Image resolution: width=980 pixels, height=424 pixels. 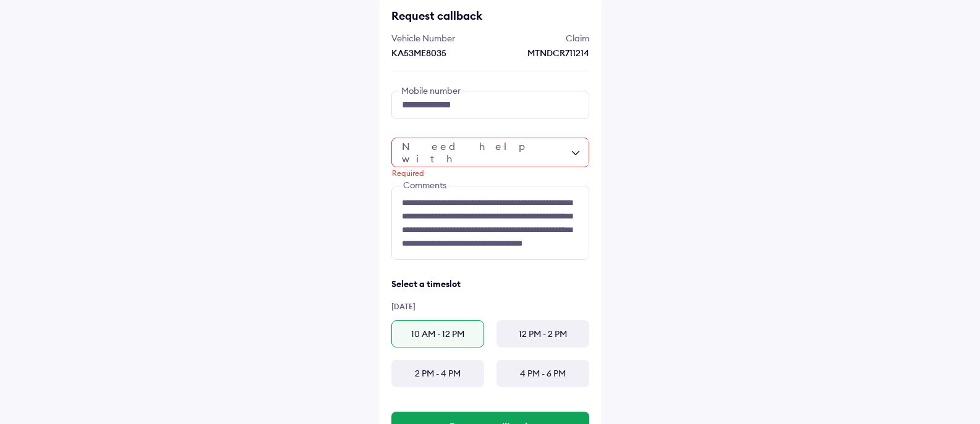 What do you see at coordinates (490, 15) in the screenshot?
I see `div: Request callback` at bounding box center [490, 15].